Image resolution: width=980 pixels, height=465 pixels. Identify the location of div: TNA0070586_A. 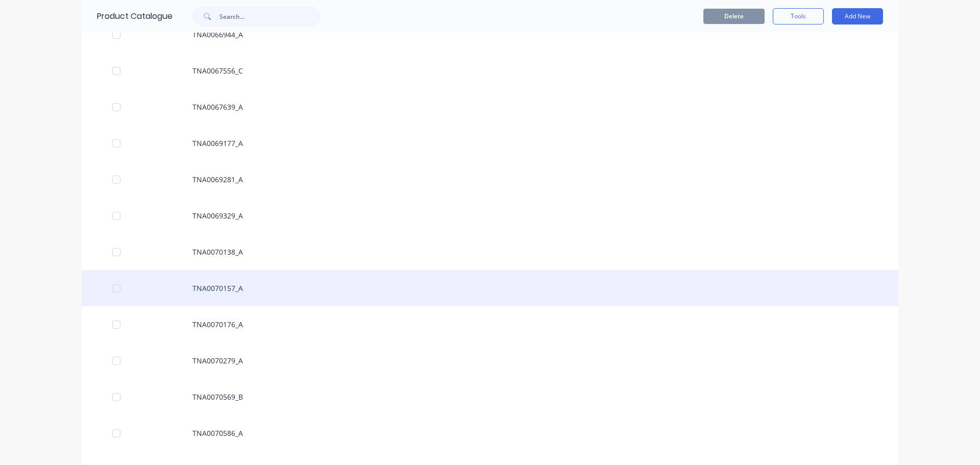
(490, 433).